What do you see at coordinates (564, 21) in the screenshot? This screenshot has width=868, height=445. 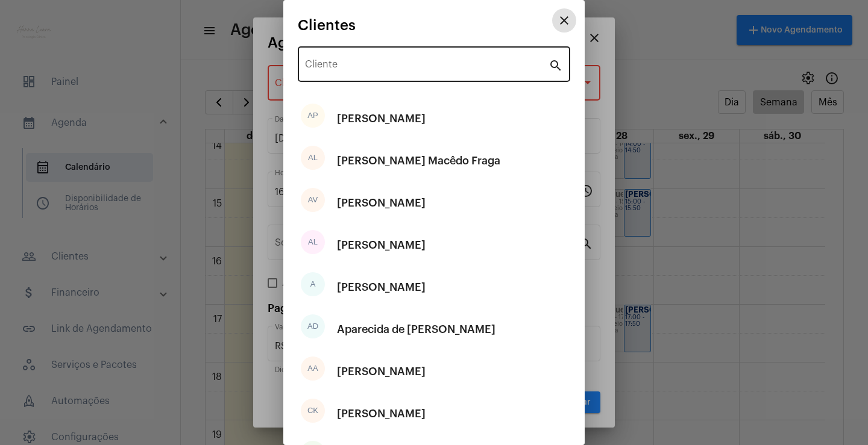 I see `mat-icon: close` at bounding box center [564, 21].